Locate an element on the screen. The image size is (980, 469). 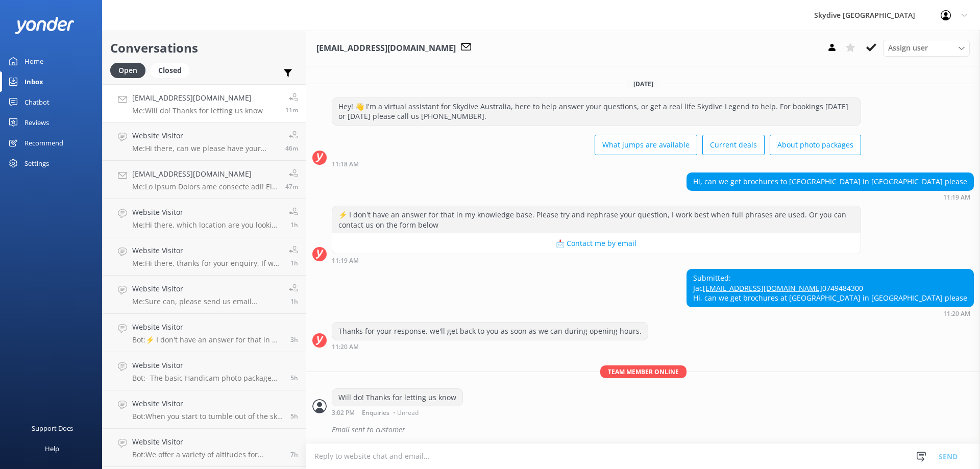
div: Chatbot is located at coordinates (37, 102).